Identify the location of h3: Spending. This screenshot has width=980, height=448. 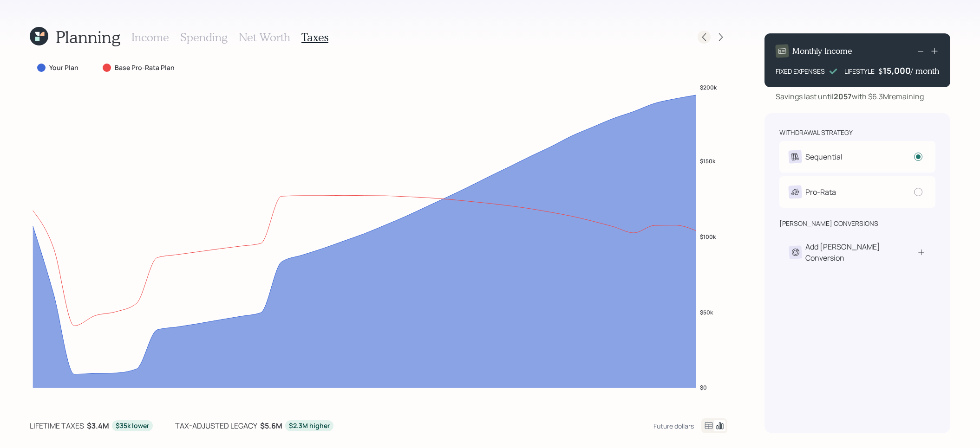
(204, 37).